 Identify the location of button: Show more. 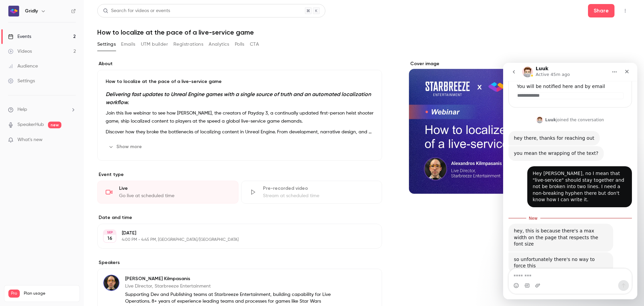
(126, 147).